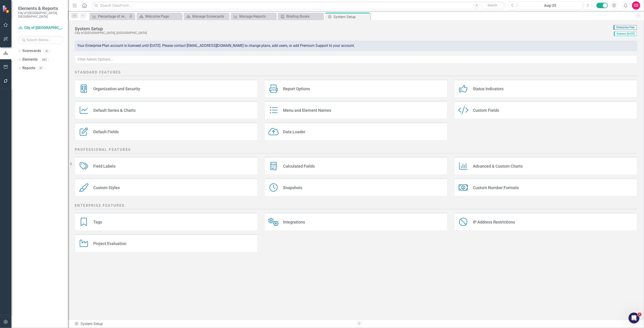 This screenshot has width=644, height=328. Describe the element at coordinates (32, 51) in the screenshot. I see `a: Scorecards` at that location.